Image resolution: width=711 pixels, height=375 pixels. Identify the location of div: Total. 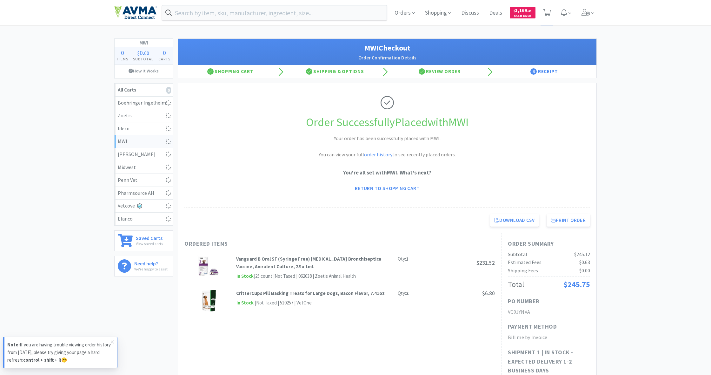
(516, 284).